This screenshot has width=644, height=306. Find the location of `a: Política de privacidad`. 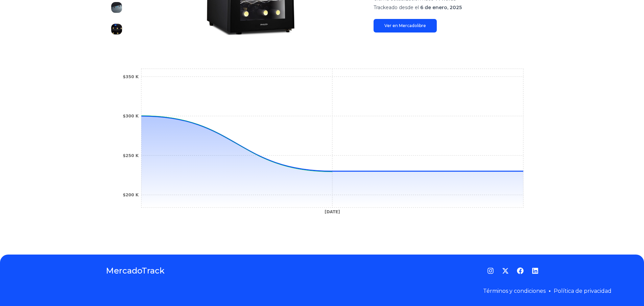

a: Política de privacidad is located at coordinates (582, 291).